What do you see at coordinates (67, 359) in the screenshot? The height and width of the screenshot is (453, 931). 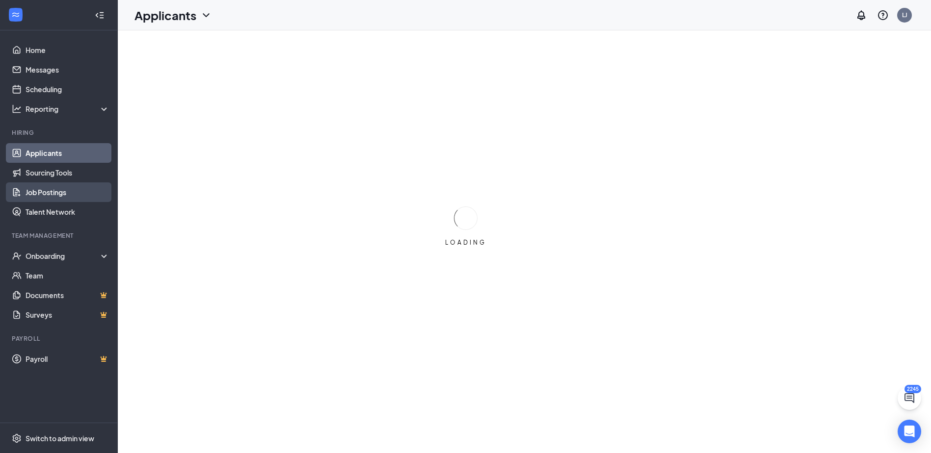 I see `a: PayrollCrown` at bounding box center [67, 359].